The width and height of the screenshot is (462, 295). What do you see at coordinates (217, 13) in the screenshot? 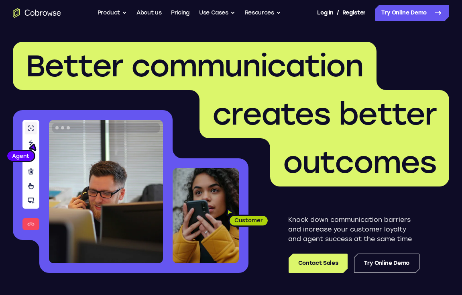
I see `button: Use Cases` at bounding box center [217, 13].